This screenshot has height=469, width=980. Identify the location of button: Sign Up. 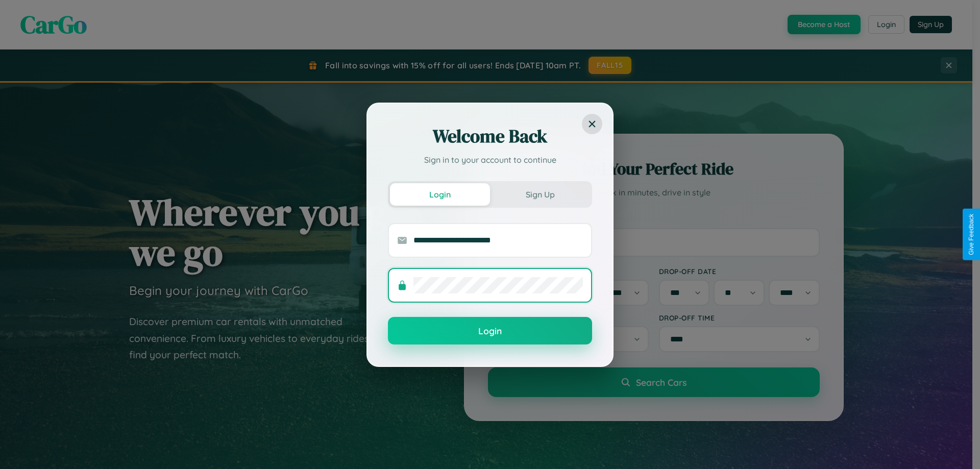
(540, 194).